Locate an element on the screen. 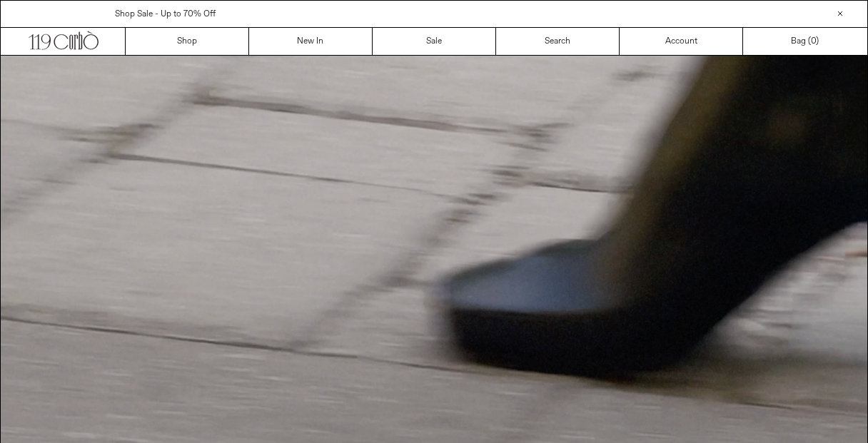 This screenshot has height=443, width=868. span: Shop Sale - Up to 70% Off is located at coordinates (165, 14).